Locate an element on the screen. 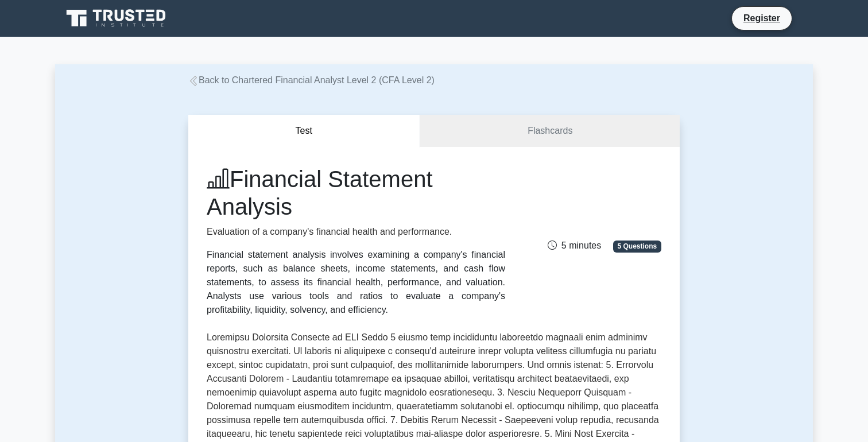  a: Register is located at coordinates (761, 17).